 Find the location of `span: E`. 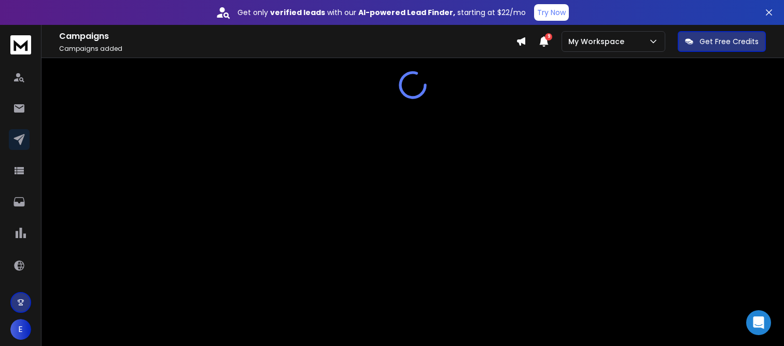

span: E is located at coordinates (21, 329).